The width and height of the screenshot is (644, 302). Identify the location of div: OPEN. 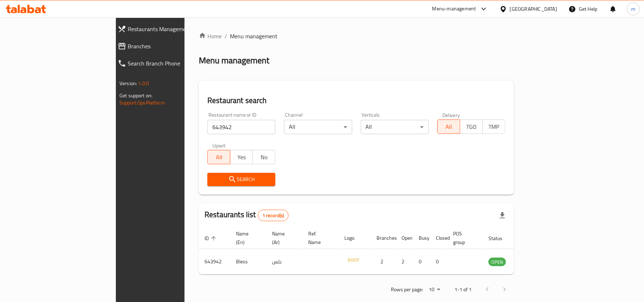
(497, 262).